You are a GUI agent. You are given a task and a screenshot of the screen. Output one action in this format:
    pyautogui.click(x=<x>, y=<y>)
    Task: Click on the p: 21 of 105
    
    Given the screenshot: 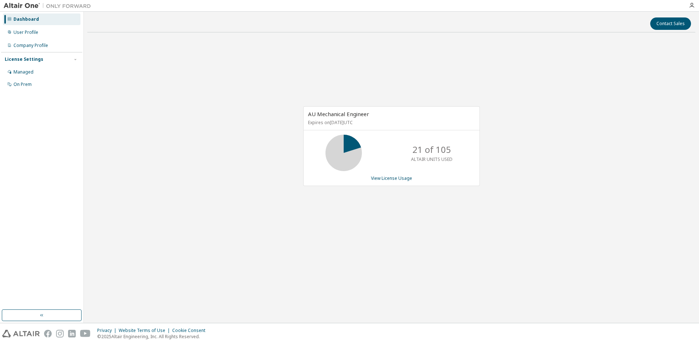 What is the action you would take?
    pyautogui.click(x=432, y=150)
    